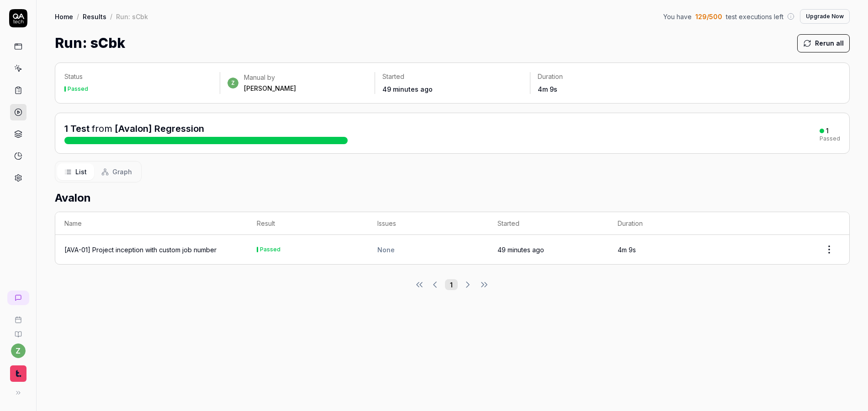 The width and height of the screenshot is (868, 411). Describe the element at coordinates (428, 224) in the screenshot. I see `th: Issues` at that location.